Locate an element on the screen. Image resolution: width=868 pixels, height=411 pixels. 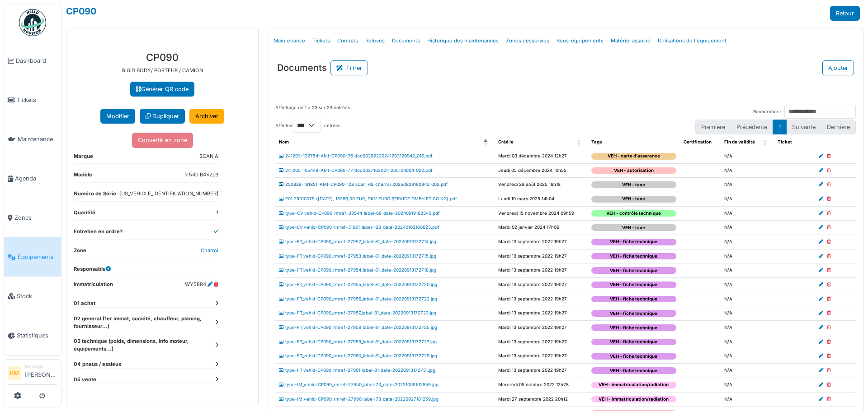
span: Tags is located at coordinates (596, 142).